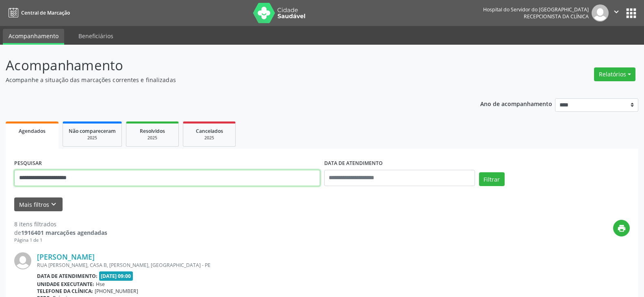 This screenshot has height=297, width=644. Describe the element at coordinates (38, 13) in the screenshot. I see `a: Central de Marcação` at that location.